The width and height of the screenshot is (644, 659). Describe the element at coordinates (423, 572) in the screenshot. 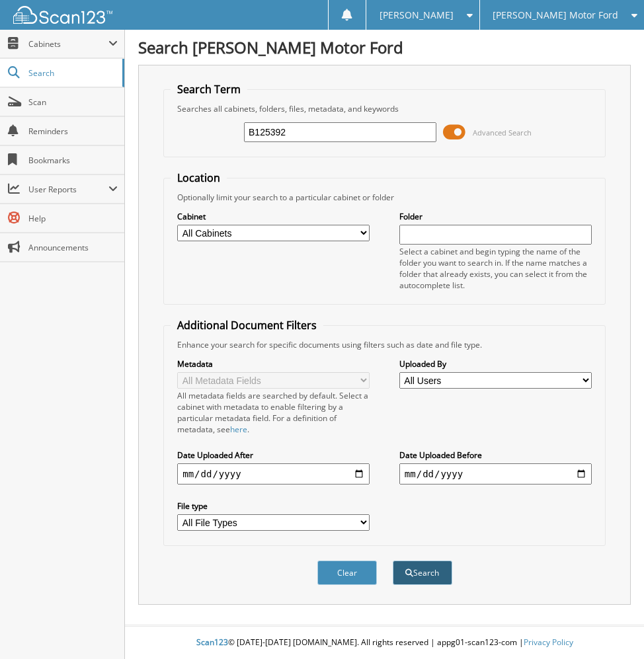

I see `button: Search` at that location.